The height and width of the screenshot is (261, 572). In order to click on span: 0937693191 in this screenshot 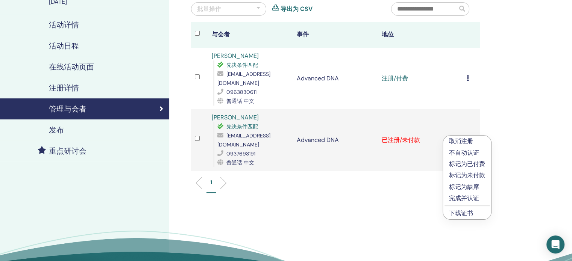, I will do `click(241, 154)`.